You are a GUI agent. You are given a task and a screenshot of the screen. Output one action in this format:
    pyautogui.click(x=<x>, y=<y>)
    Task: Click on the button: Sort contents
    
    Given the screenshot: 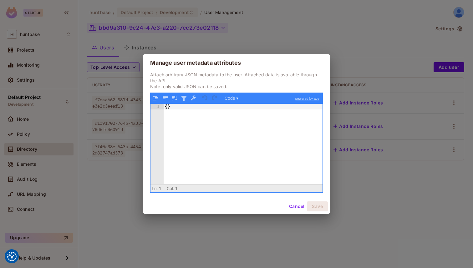 What is the action you would take?
    pyautogui.click(x=175, y=98)
    